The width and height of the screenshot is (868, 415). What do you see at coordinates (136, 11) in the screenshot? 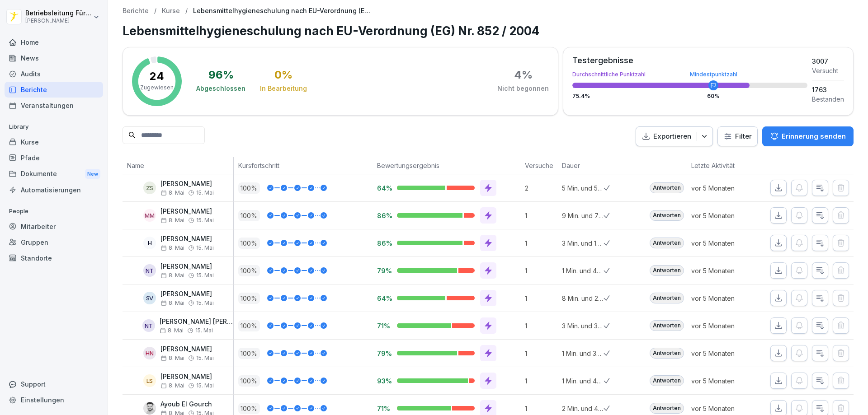
I see `a: Berichte` at bounding box center [136, 11].